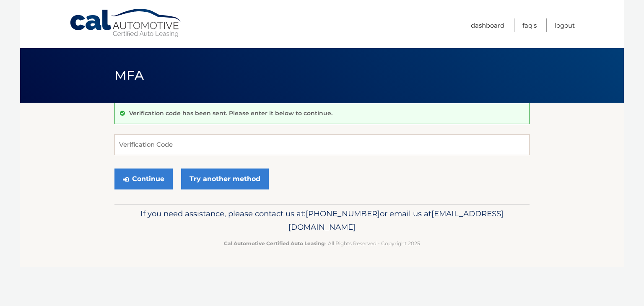  What do you see at coordinates (564, 25) in the screenshot?
I see `a: Logout` at bounding box center [564, 25].